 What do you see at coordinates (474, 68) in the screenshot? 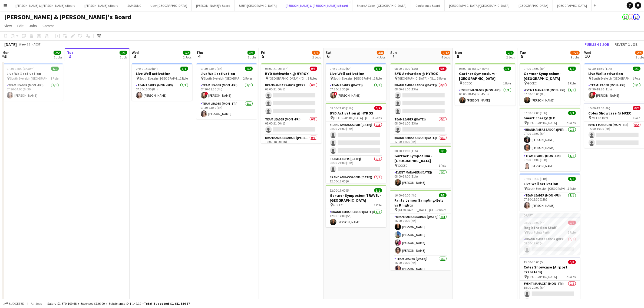
I see `span: 06:00-18:45 (12h45m)` at bounding box center [474, 68].